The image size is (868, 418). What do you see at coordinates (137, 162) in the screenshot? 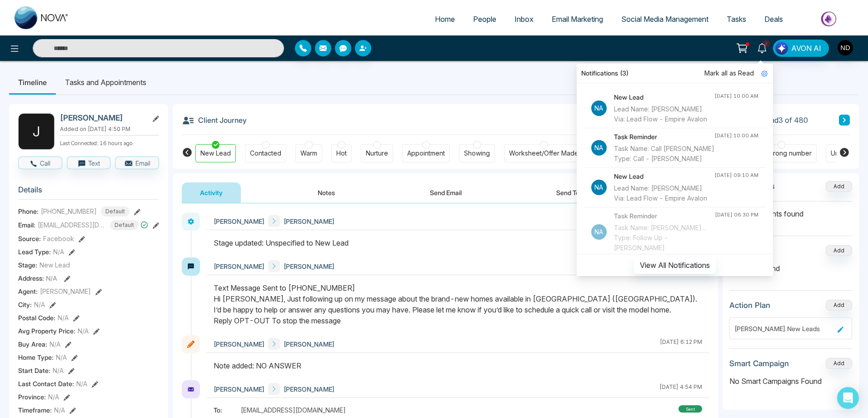
I see `button: Email` at bounding box center [137, 162].